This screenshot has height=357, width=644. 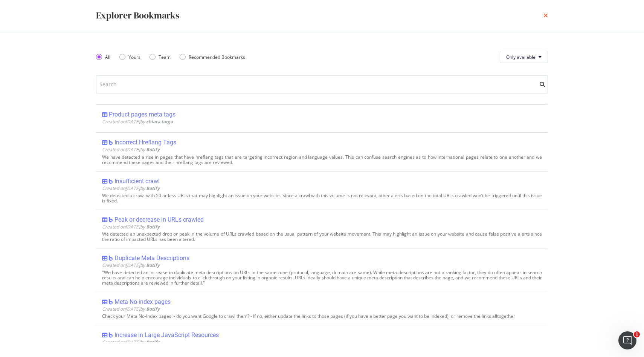 I want to click on div: times, so click(x=546, y=16).